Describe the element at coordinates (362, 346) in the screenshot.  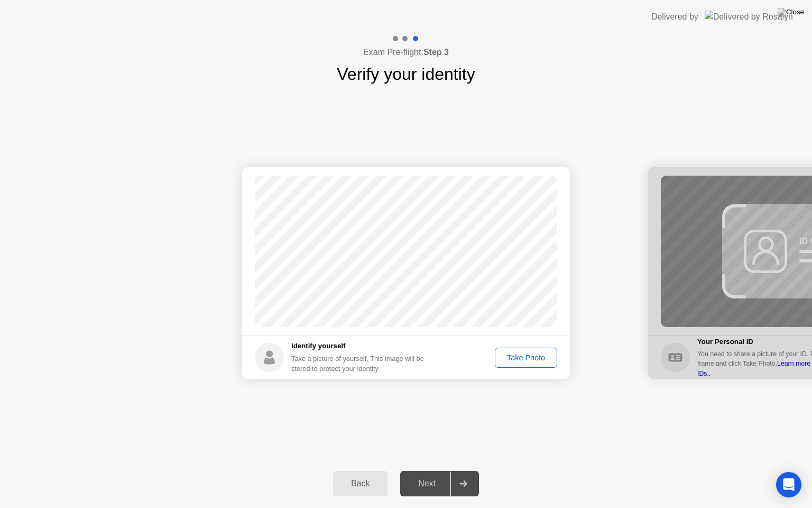
I see `h5: Identify yourself` at that location.